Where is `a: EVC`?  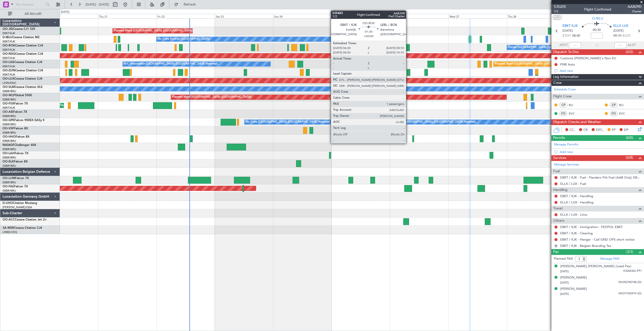
a: EVC is located at coordinates (574, 114).